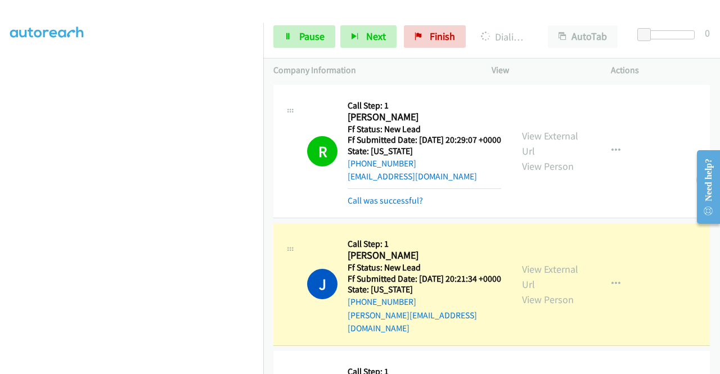 This screenshot has width=720, height=374. What do you see at coordinates (376, 36) in the screenshot?
I see `span: Next` at bounding box center [376, 36].